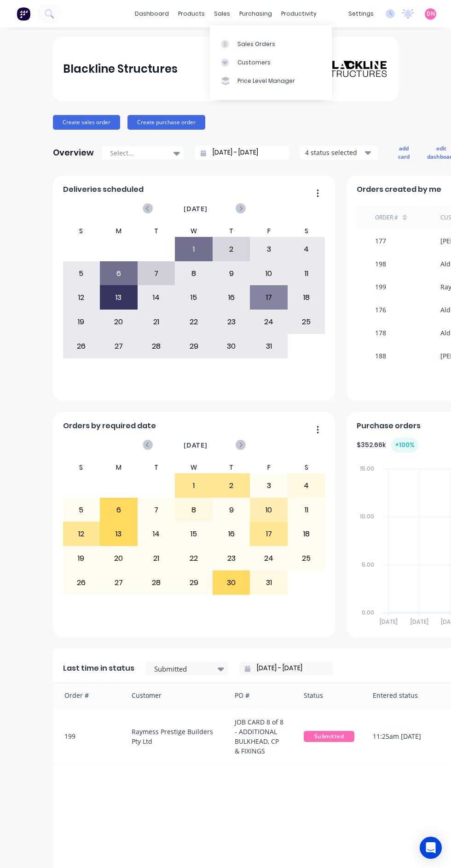  Describe the element at coordinates (194, 559) in the screenshot. I see `div: 22` at that location.